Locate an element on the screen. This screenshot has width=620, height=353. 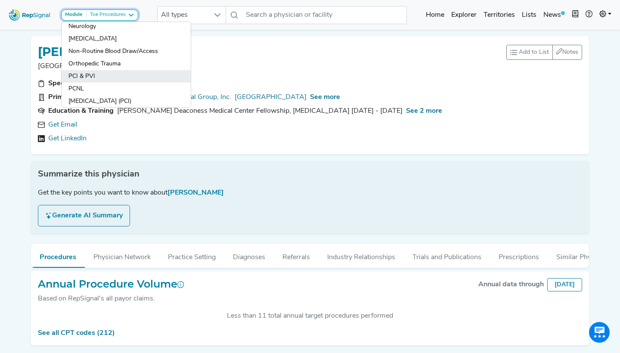
a: Neurology is located at coordinates (126, 26).